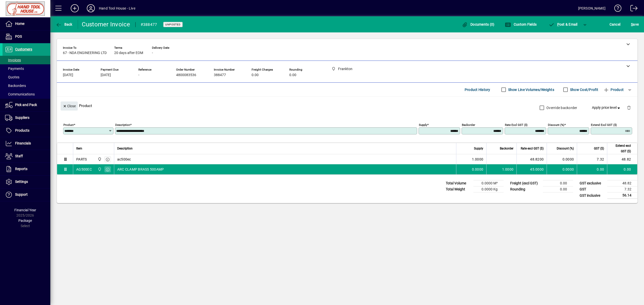 The width and height of the screenshot is (644, 305). I want to click on app-page-header-button: Back, so click(64, 24).